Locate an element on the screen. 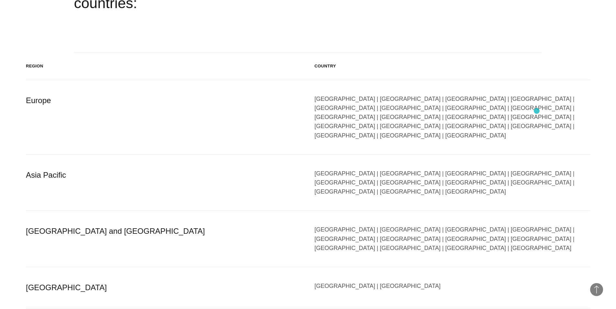 Image resolution: width=616 pixels, height=309 pixels. div: Asia Pacific is located at coordinates (164, 182).